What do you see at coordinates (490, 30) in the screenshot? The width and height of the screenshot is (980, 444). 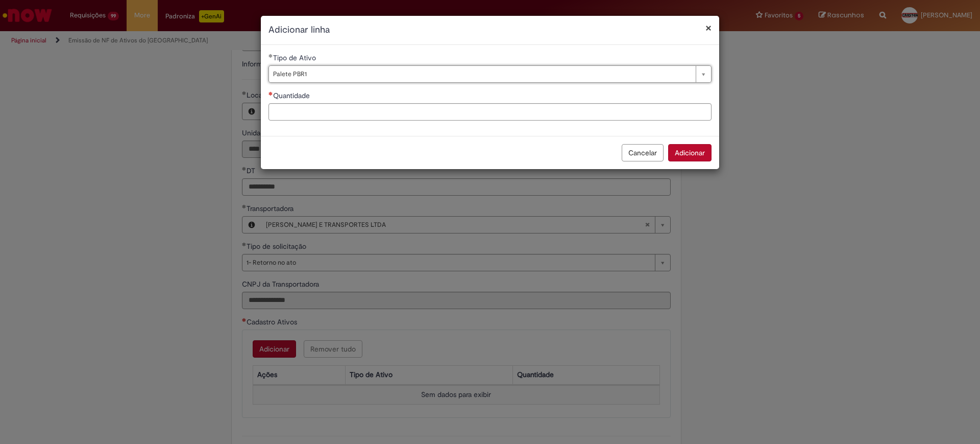 I see `h2: Adicionar linha` at bounding box center [490, 30].